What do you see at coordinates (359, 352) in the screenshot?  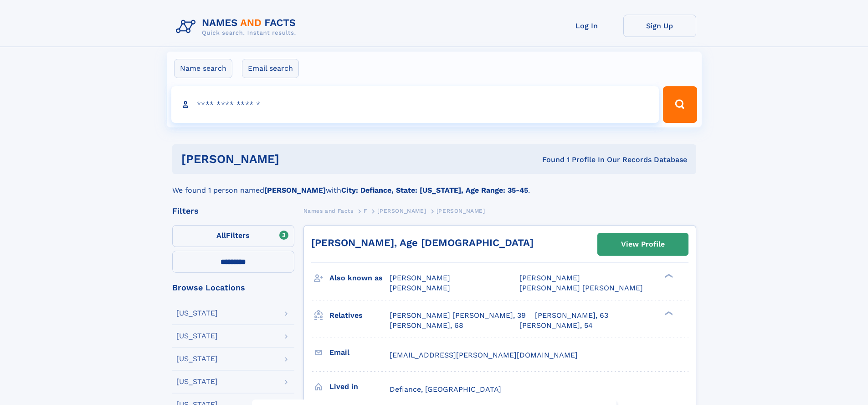 I see `h3: Email` at bounding box center [359, 352].